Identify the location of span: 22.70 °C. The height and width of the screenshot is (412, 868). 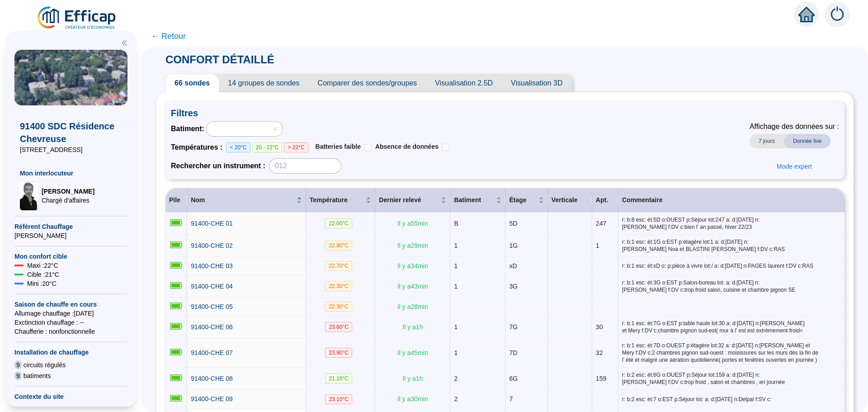
(339, 266).